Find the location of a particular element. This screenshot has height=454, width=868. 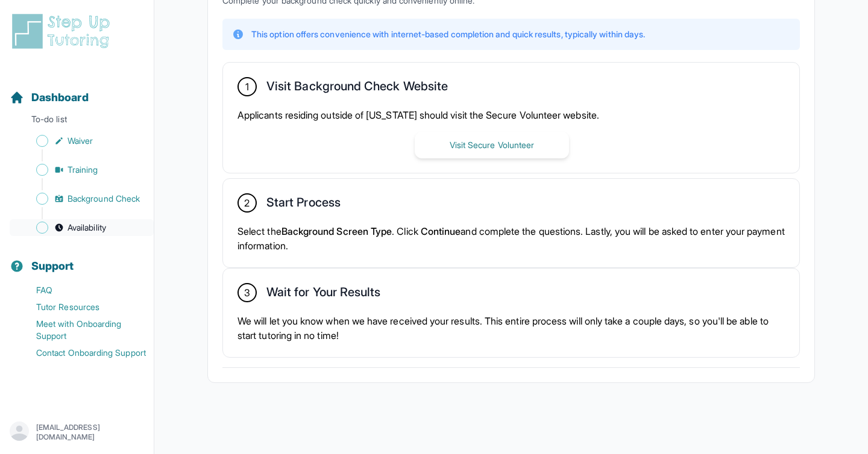

a: FAQ is located at coordinates (82, 291).